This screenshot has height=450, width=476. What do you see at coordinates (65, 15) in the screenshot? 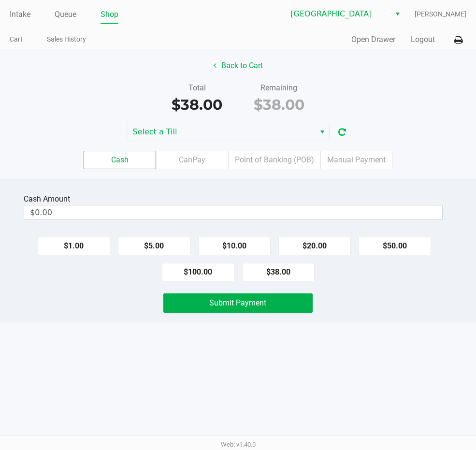
I see `a: Queue` at bounding box center [65, 15].